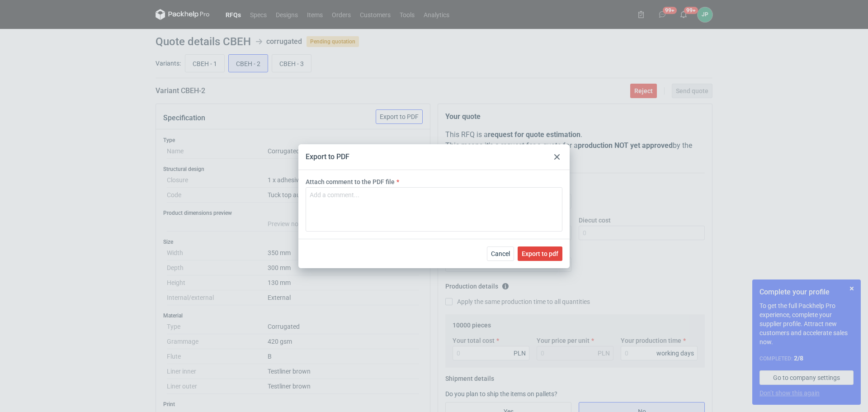  Describe the element at coordinates (540, 254) in the screenshot. I see `span: Export to pdf` at that location.